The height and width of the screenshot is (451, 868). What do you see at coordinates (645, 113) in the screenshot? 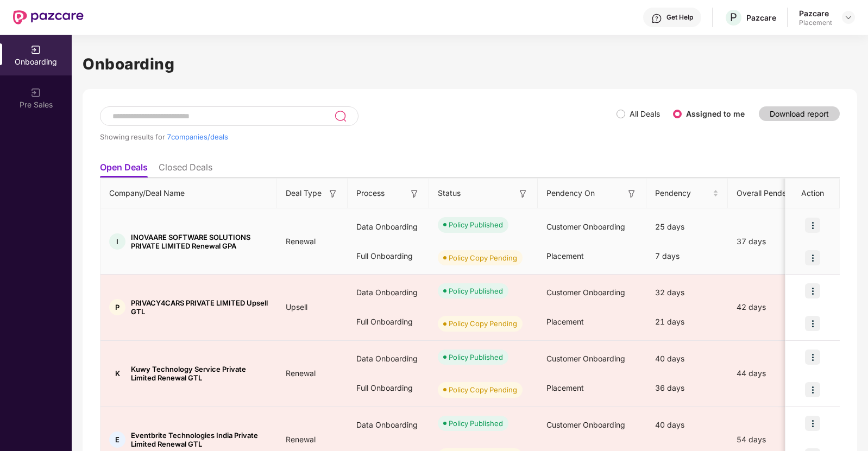
I see `label: All Deals` at bounding box center [645, 113].